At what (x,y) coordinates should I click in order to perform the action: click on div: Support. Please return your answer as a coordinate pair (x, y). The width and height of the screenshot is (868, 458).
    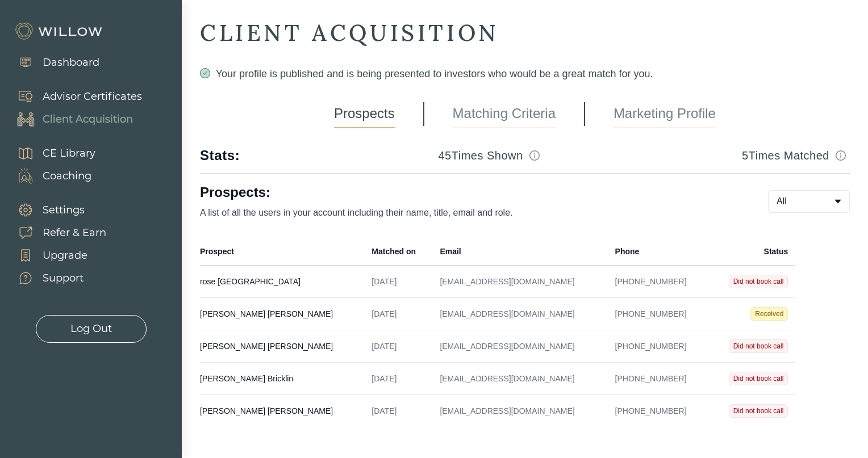
    Looking at the image, I should click on (63, 278).